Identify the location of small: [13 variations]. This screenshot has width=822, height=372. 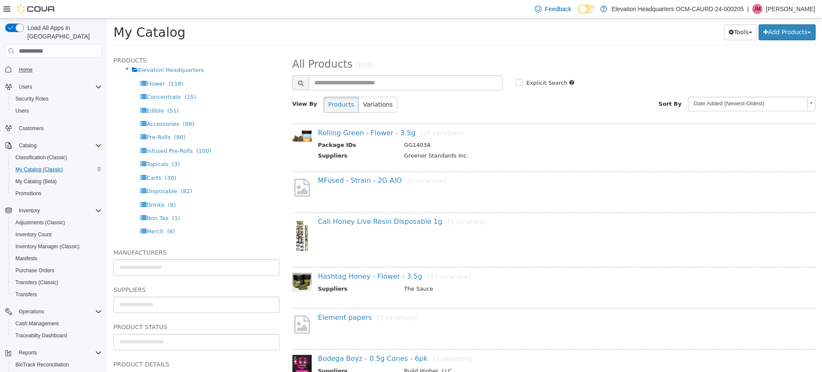
(342, 258).